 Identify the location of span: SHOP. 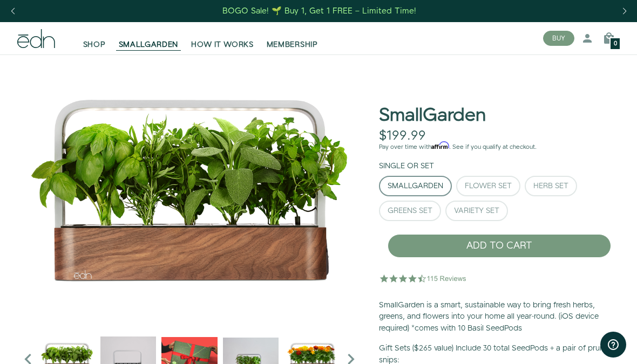
(95, 44).